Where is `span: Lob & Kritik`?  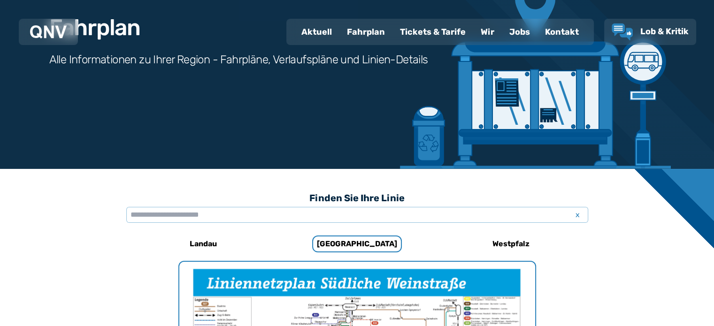
span: Lob & Kritik is located at coordinates (665, 31).